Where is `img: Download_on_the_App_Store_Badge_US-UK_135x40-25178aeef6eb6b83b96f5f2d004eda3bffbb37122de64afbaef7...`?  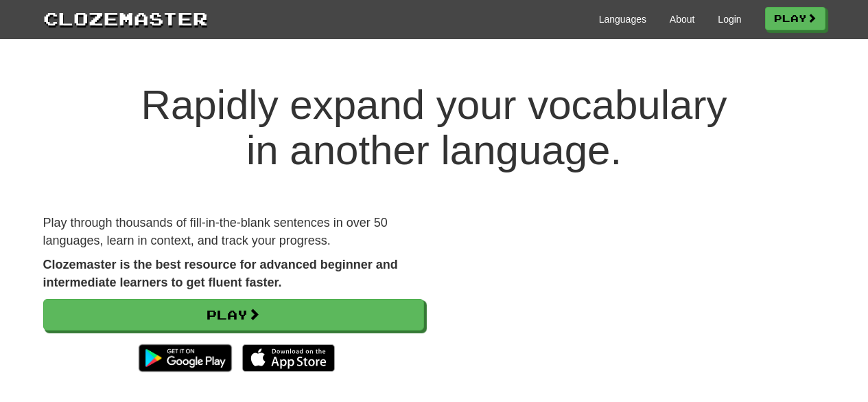
img: Download_on_the_App_Store_Badge_US-UK_135x40-25178aeef6eb6b83b96f5f2d004eda3bffbb37122de64afbaef7... is located at coordinates (289, 358).